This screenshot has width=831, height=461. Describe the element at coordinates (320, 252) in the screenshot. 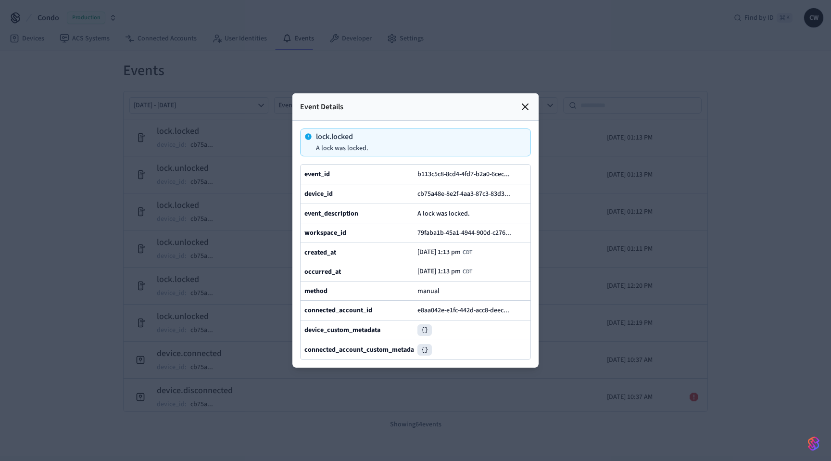

I see `b: created_at` at that location.